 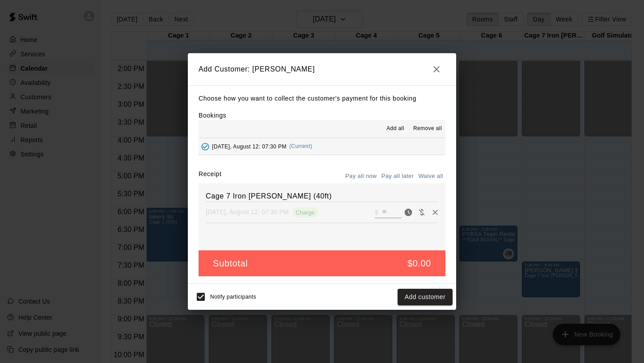 I want to click on span: Waive payment, so click(x=422, y=212).